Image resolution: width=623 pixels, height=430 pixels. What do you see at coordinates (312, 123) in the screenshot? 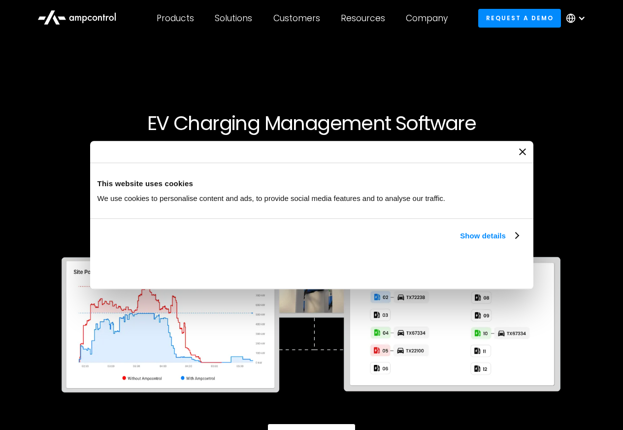
I see `h1: EV Charging Management Software` at bounding box center [312, 123].